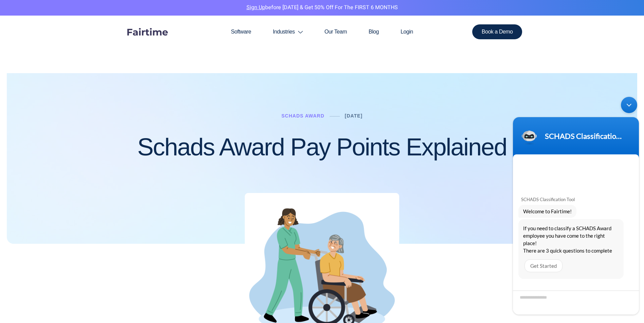 The height and width of the screenshot is (323, 644). I want to click on a: Industries, so click(288, 32).